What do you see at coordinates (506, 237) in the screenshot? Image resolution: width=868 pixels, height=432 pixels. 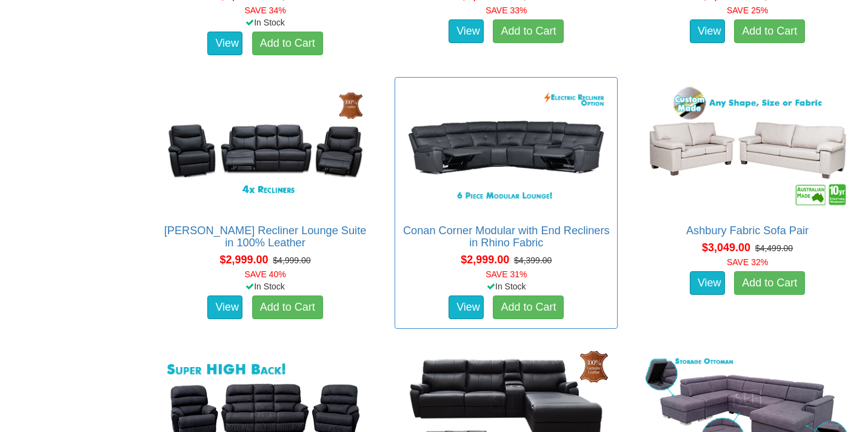 I see `a: Conan Corner Modular with End Recliners in Rhino Fabric` at bounding box center [506, 237].